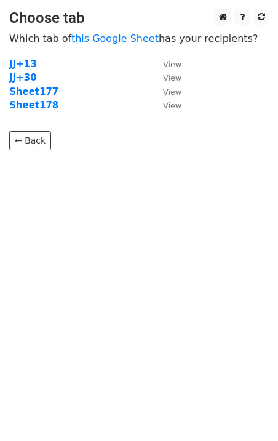 The image size is (278, 441). Describe the element at coordinates (23, 78) in the screenshot. I see `strong: JJ+30` at that location.